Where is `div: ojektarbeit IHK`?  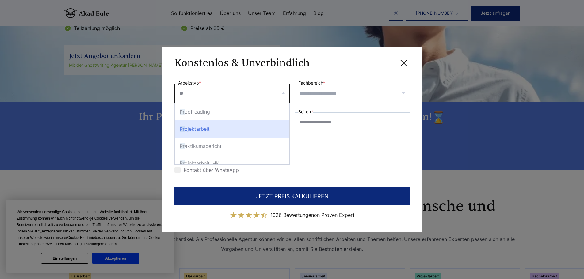
div: ojektarbeit IHK is located at coordinates (232, 164).